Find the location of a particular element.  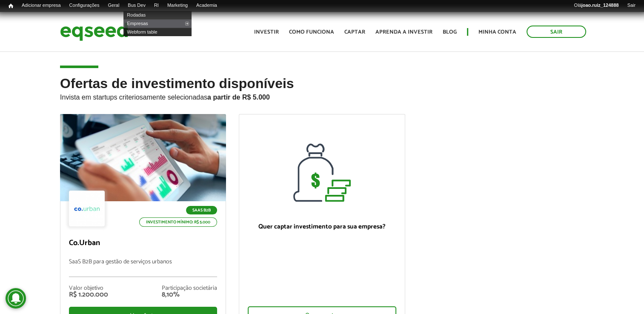

a: Captar is located at coordinates (355, 32).